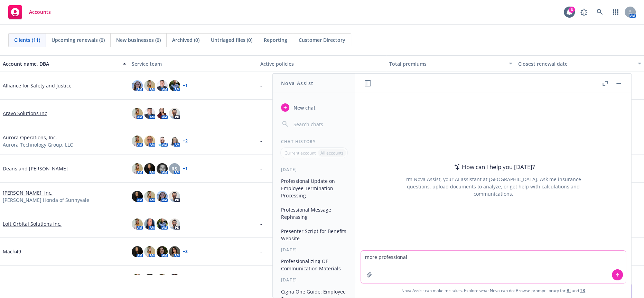 The width and height of the screenshot is (644, 298). What do you see at coordinates (322, 40) in the screenshot?
I see `span: Customer Directory` at bounding box center [322, 40].